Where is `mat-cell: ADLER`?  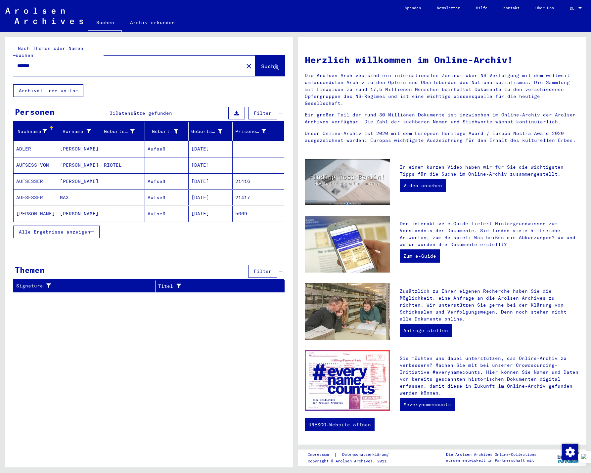
mat-cell: ADLER is located at coordinates (35, 149).